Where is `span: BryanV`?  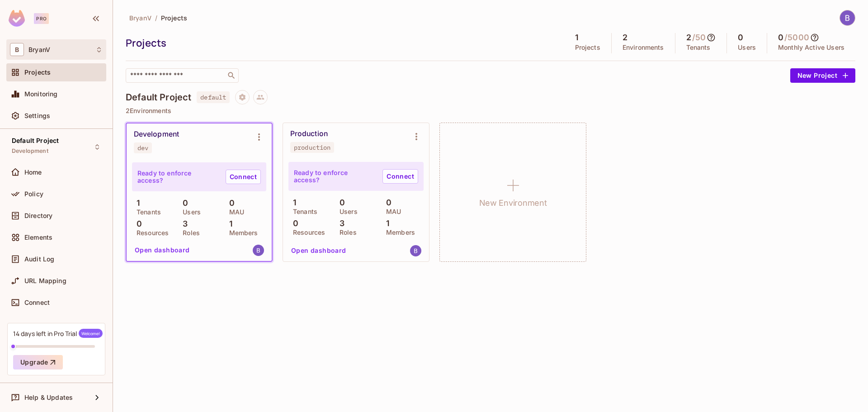
span: BryanV is located at coordinates (141, 17).